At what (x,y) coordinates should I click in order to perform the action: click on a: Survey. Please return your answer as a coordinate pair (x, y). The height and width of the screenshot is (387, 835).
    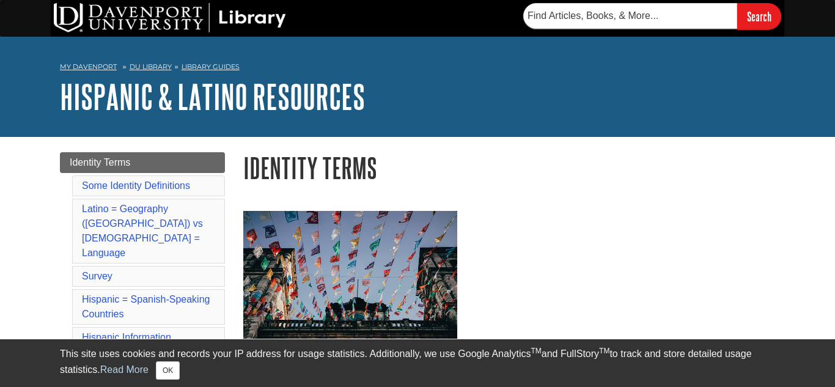
    Looking at the image, I should click on (97, 276).